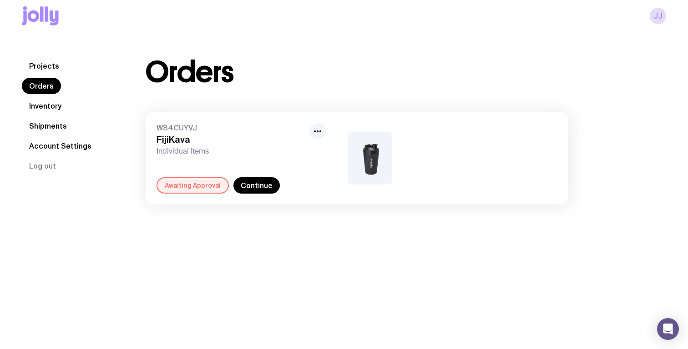 This screenshot has height=349, width=688. Describe the element at coordinates (257, 186) in the screenshot. I see `a: Continue` at that location.